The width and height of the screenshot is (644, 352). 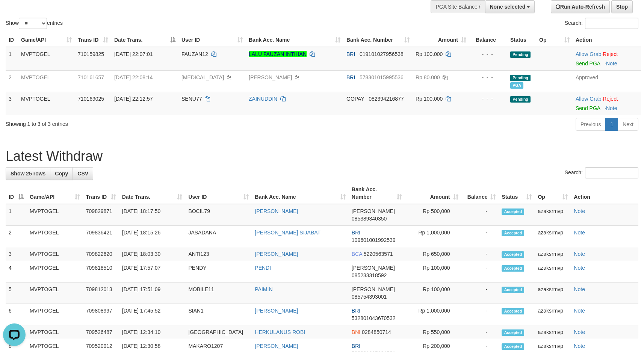 I want to click on td: 709526487, so click(x=101, y=332).